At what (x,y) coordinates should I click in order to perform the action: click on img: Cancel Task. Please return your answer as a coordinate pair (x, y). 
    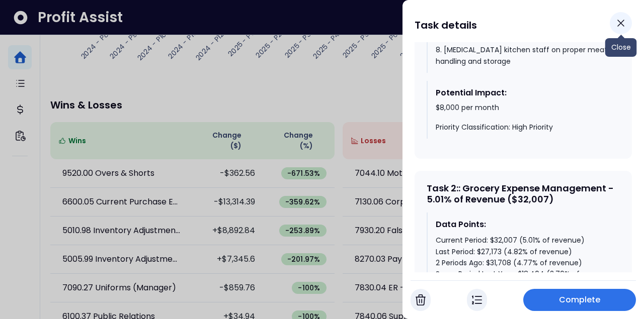
    Looking at the image, I should click on (421, 300).